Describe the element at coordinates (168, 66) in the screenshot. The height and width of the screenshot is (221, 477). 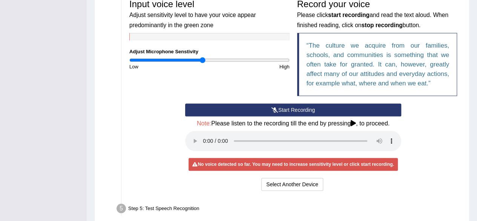
I see `div: Low` at that location.